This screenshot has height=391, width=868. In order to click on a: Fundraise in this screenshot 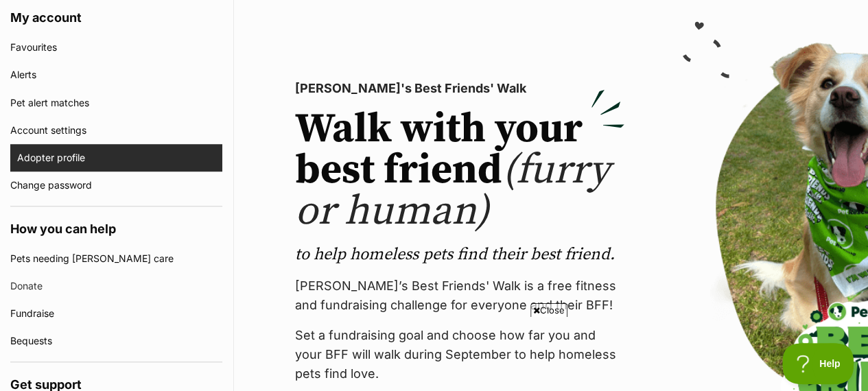, I will do `click(116, 313)`.